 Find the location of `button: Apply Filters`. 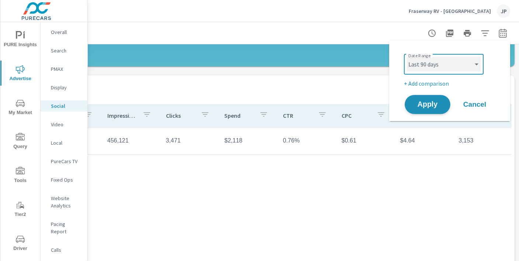

button: Apply Filters is located at coordinates (485, 33).